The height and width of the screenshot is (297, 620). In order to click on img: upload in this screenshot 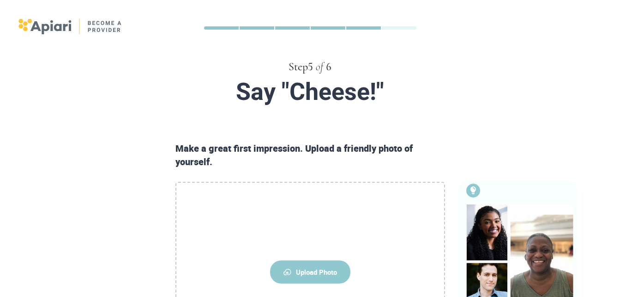, I will do `click(287, 272)`.